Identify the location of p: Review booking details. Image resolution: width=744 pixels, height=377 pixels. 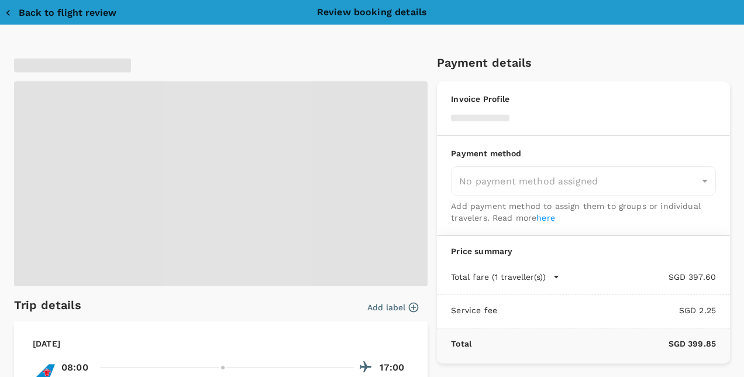
(372, 12).